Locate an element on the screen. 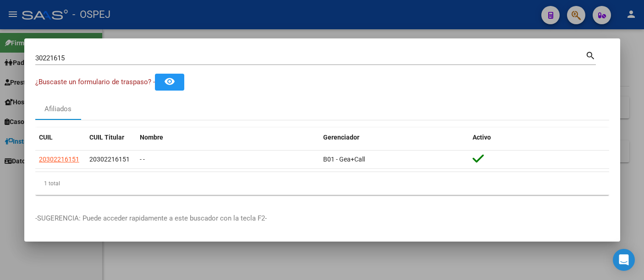 This screenshot has height=280, width=644. datatable-header-cell: Gerenciador is located at coordinates (394, 137).